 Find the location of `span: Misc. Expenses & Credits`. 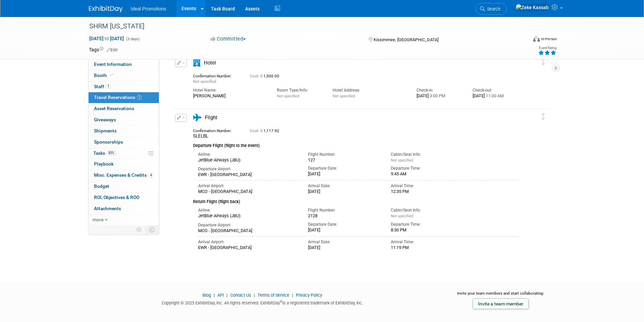

span: Misc. Expenses & Credits is located at coordinates (124, 175).